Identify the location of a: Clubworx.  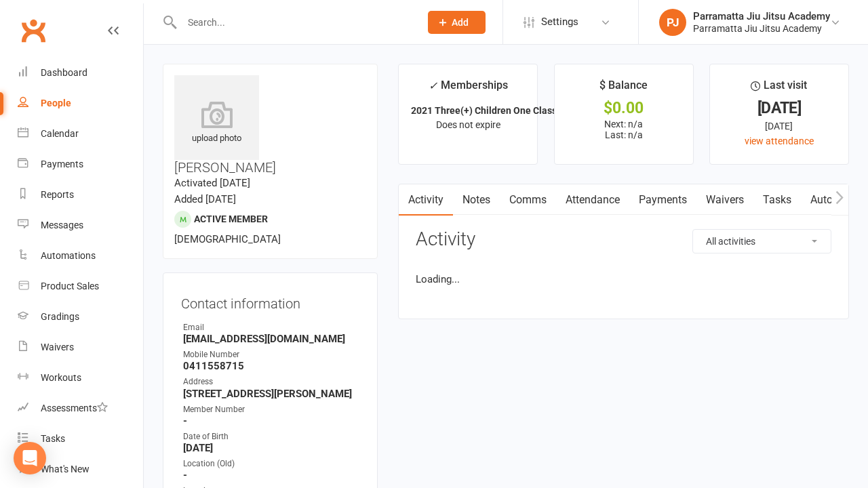
(33, 31).